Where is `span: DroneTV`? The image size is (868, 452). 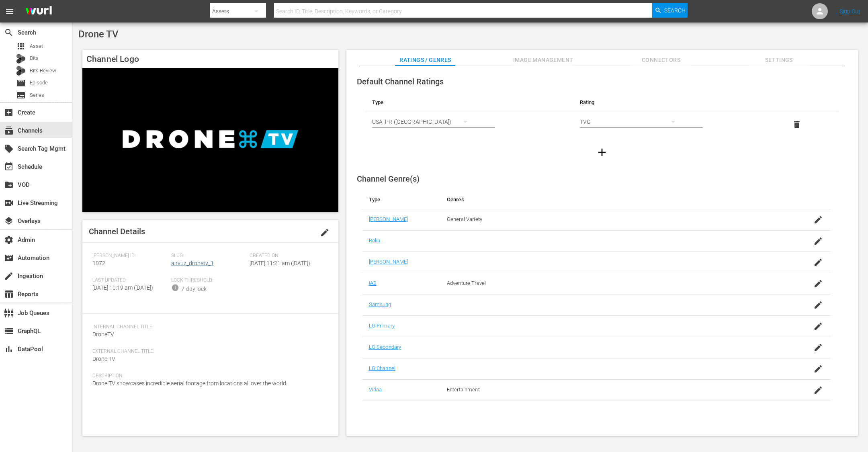 span: DroneTV is located at coordinates (103, 334).